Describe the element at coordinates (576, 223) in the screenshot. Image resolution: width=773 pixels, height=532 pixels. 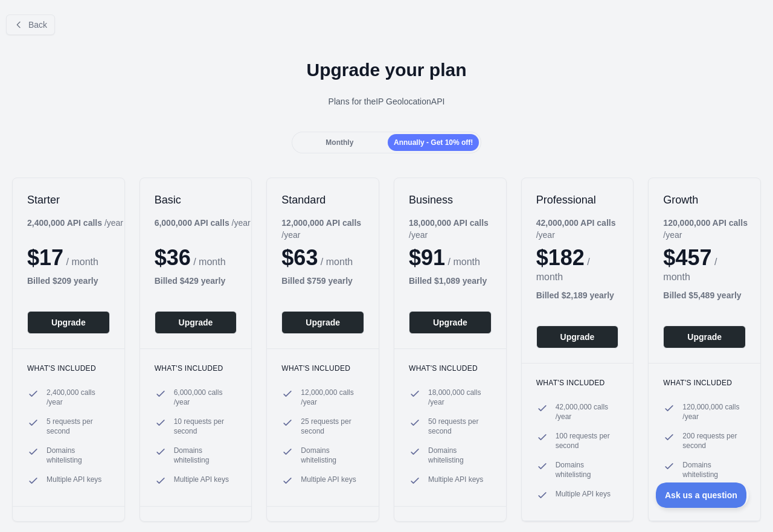
I see `b: 42,000,000 API calls` at that location.